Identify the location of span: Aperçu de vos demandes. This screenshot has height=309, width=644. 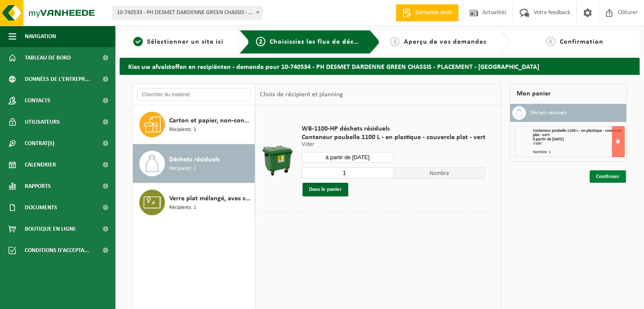
(445, 42).